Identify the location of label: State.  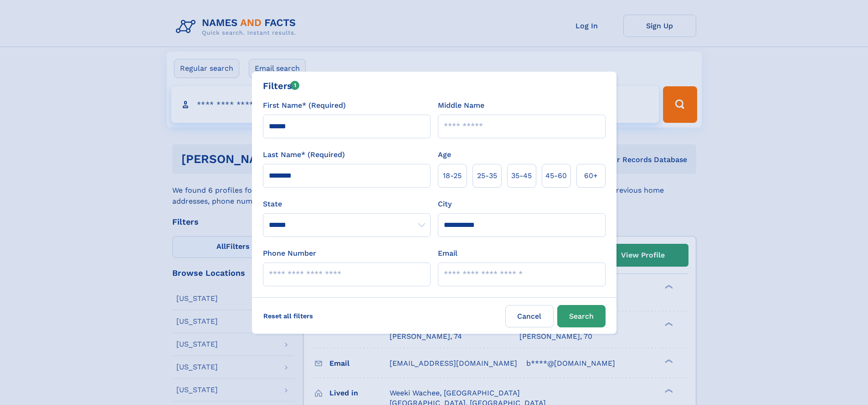
(346, 204).